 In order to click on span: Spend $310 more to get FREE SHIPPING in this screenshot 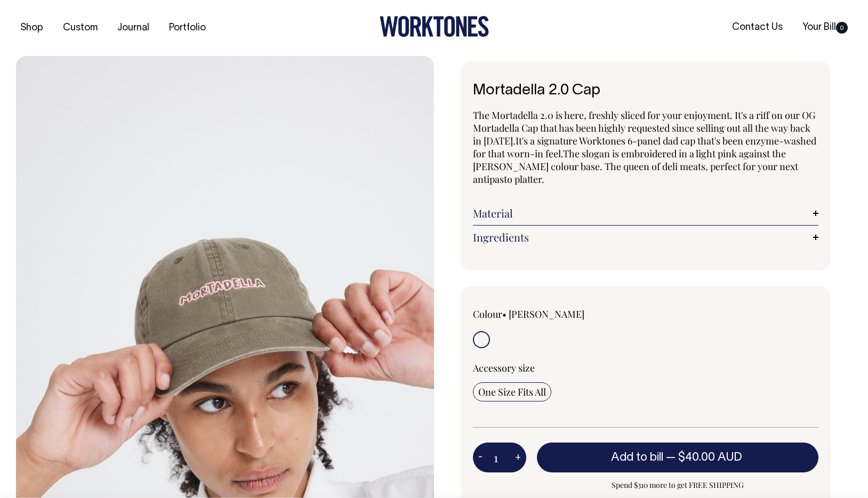, I will do `click(677, 485)`.